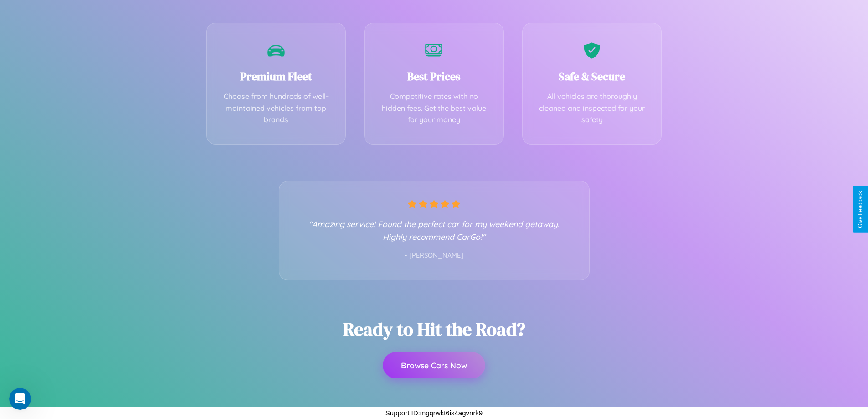 This screenshot has width=868, height=419. Describe the element at coordinates (592, 108) in the screenshot. I see `p: All vehicles are thoroughly cleaned and inspected for your safety` at that location.